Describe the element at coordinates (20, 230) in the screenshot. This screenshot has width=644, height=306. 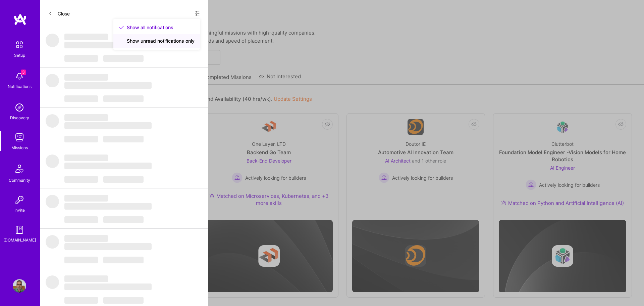
I see `img: guide book` at that location.